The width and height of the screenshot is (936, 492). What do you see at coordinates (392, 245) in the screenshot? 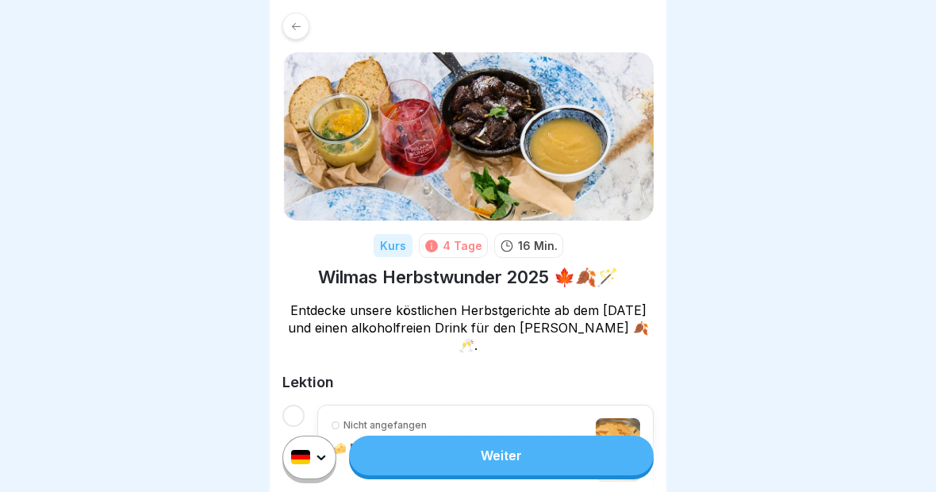
I see `div: Kurs` at bounding box center [392, 245].